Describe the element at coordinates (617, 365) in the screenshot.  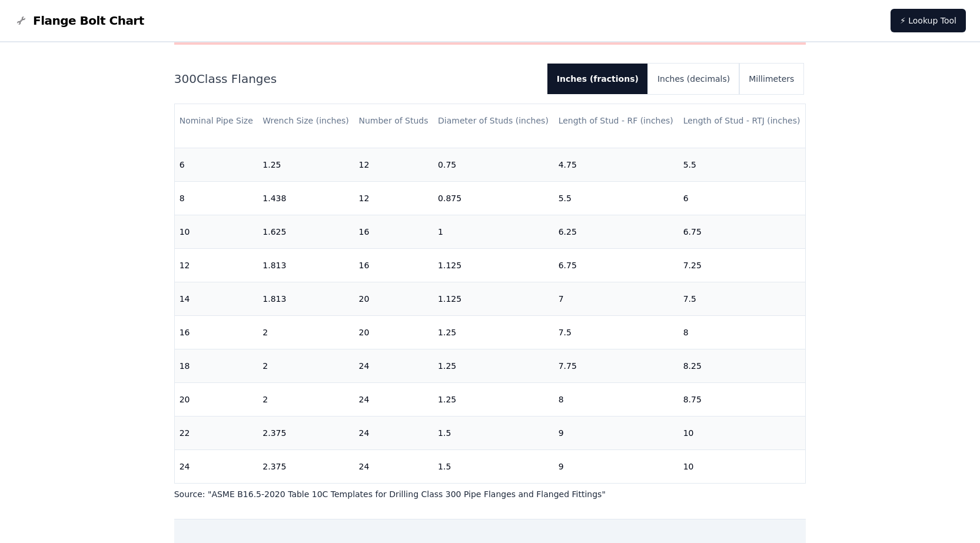
I see `td: 7.75` at that location.